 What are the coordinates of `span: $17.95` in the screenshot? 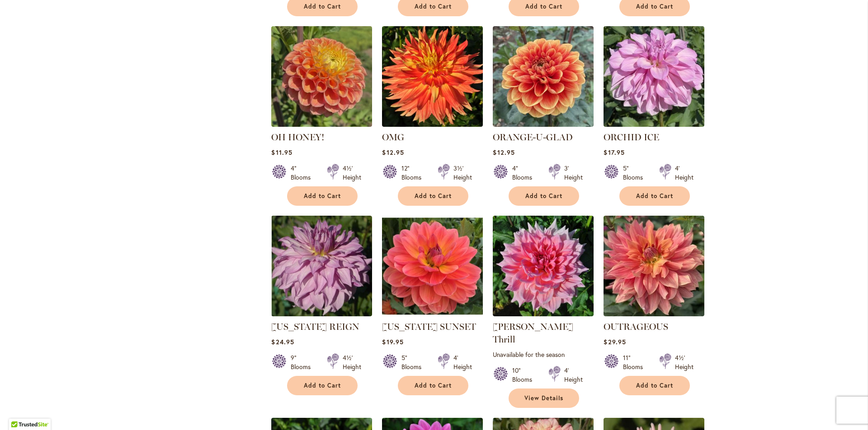 It's located at (613, 152).